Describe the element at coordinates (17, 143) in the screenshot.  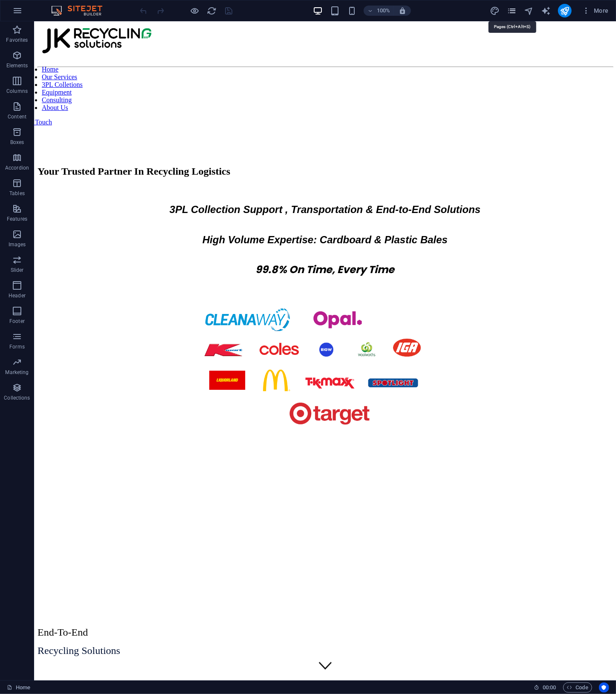
I see `p: Boxes` at that location.